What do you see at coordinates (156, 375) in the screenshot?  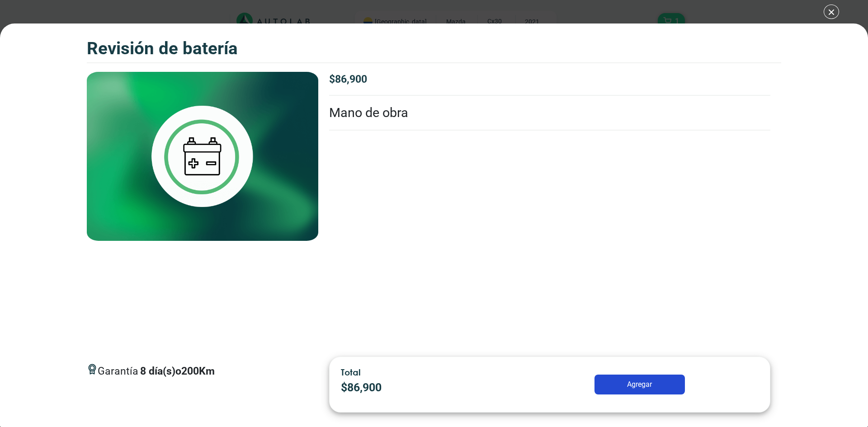 I see `span: Garantía` at bounding box center [156, 375].